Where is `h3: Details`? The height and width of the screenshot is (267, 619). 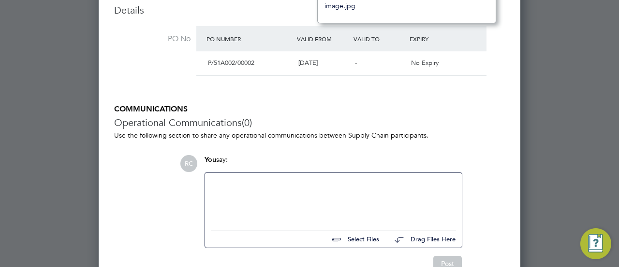 h3: Details is located at coordinates (310, 10).